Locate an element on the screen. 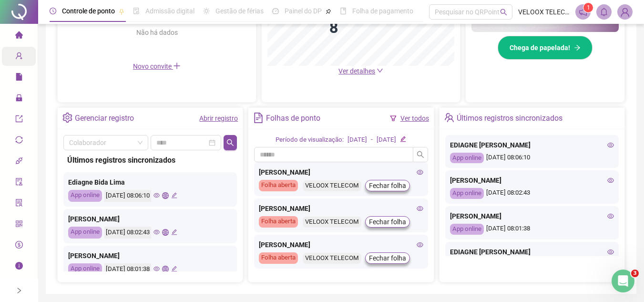  span: qrcode is located at coordinates (19, 225).